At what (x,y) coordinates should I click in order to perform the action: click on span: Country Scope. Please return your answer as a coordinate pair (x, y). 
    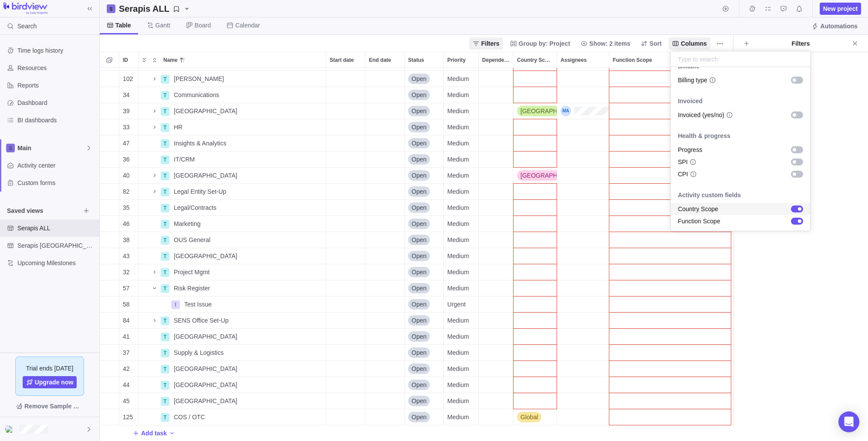
    Looking at the image, I should click on (697, 209).